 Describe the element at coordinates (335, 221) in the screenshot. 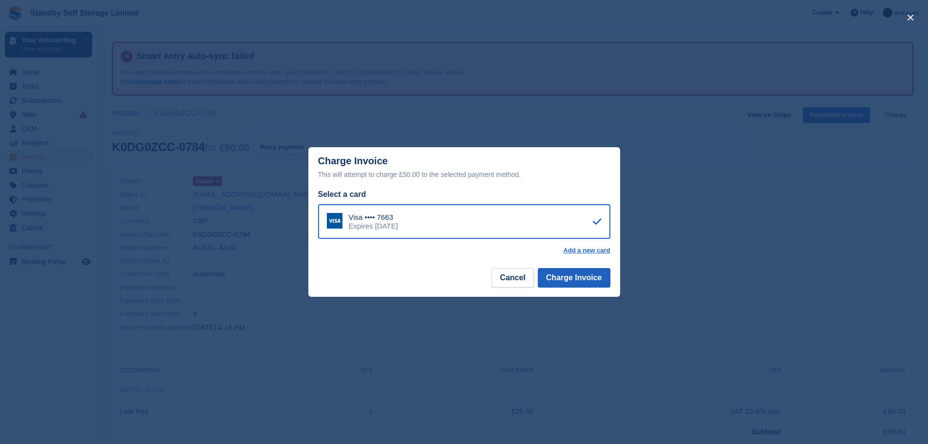

I see `img: Visa Logo` at that location.